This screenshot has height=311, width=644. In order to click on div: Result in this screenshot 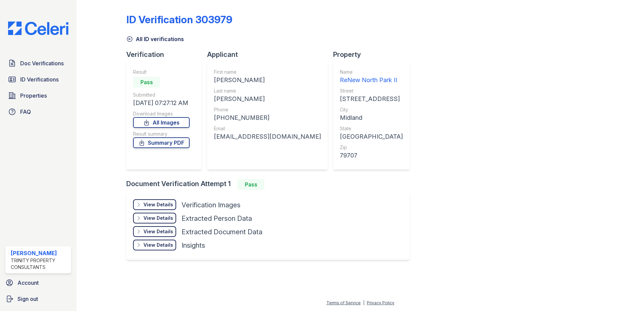, I will do `click(161, 72)`.